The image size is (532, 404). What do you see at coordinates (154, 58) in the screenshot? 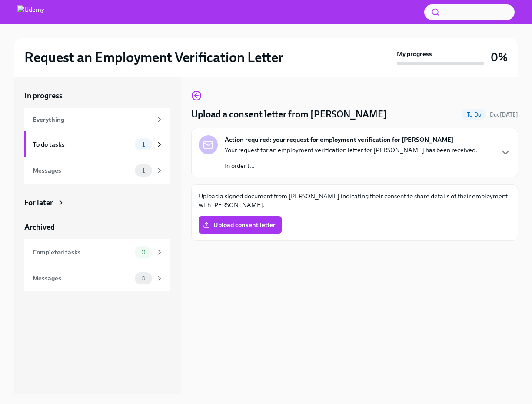
I see `h2: Request an Employment Verification Letter` at bounding box center [154, 58].